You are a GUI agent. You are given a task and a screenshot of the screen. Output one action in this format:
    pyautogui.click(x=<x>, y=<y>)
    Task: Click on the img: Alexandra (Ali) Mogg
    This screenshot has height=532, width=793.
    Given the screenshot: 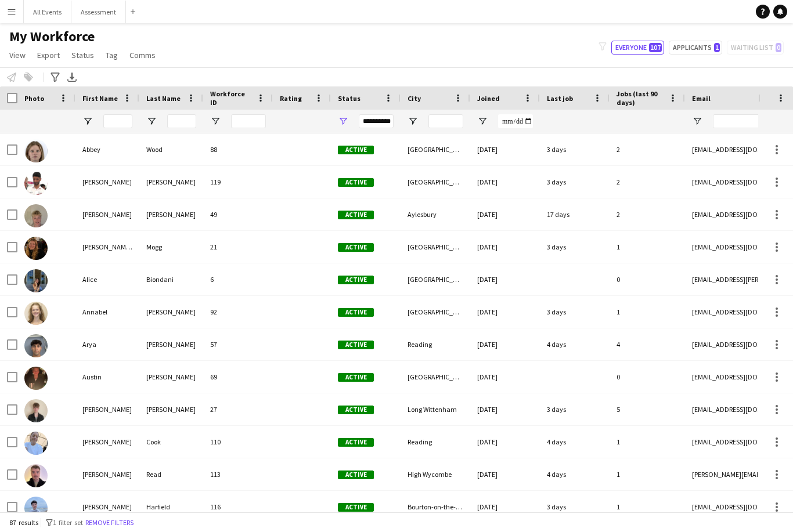 What is the action you would take?
    pyautogui.click(x=36, y=249)
    